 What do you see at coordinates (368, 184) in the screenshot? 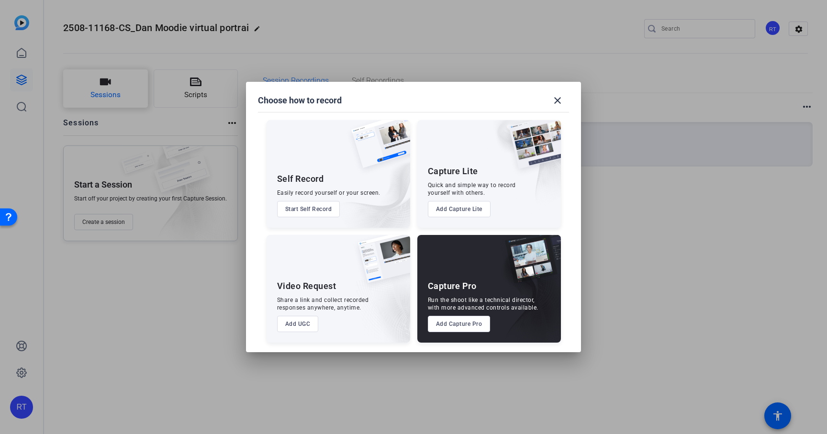
I see `img: embarkstudio-self-record.png` at bounding box center [368, 184].